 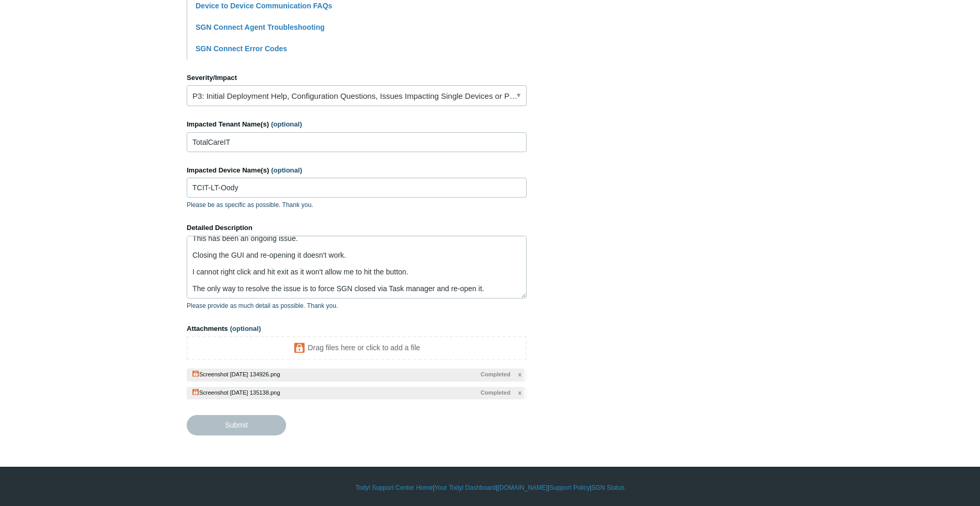 I want to click on label: Severity/Impact, so click(x=357, y=78).